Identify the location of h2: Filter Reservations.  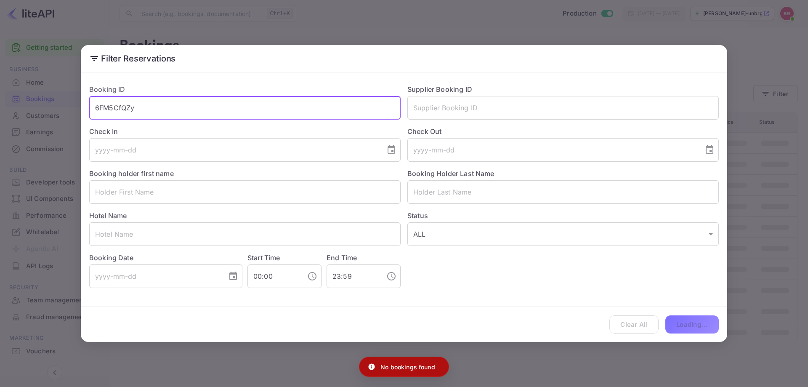
(404, 59).